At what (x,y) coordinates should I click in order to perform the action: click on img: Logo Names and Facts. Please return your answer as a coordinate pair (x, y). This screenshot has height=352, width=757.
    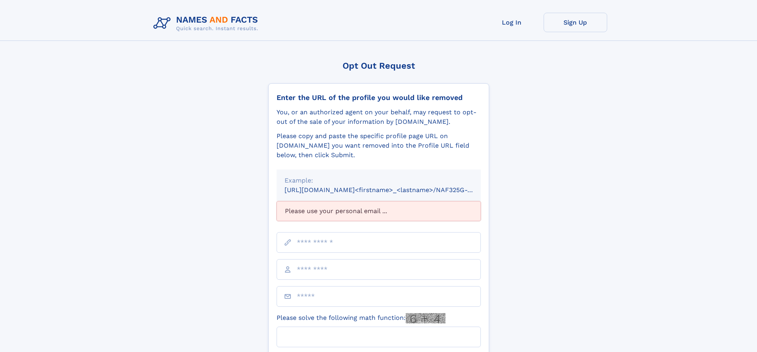
    Looking at the image, I should click on (207, 23).